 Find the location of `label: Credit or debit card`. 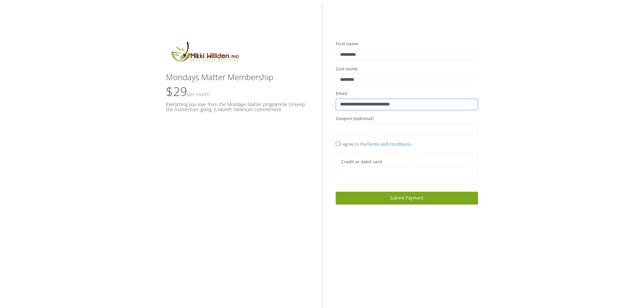

label: Credit or debit card is located at coordinates (361, 162).